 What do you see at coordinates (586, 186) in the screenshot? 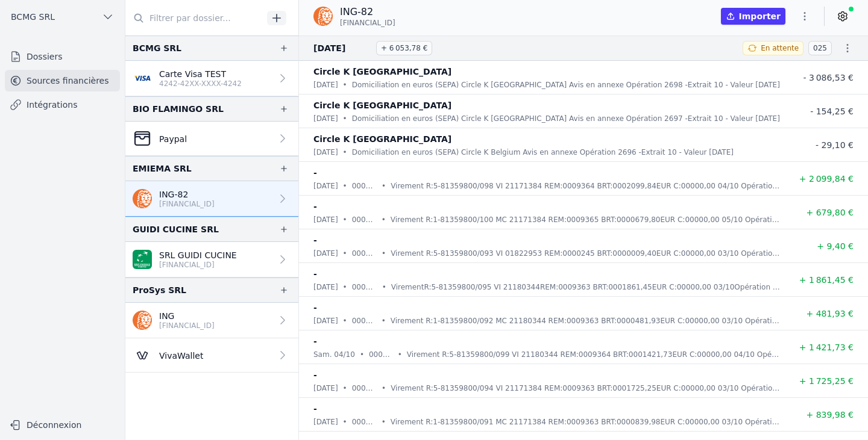
I see `p: Virement R:5-81359800/098 VI 21171384 REM:0009364 BRT:0002099,84EUR C:00000,00 04/10 Opération 27...` at bounding box center [586, 186].